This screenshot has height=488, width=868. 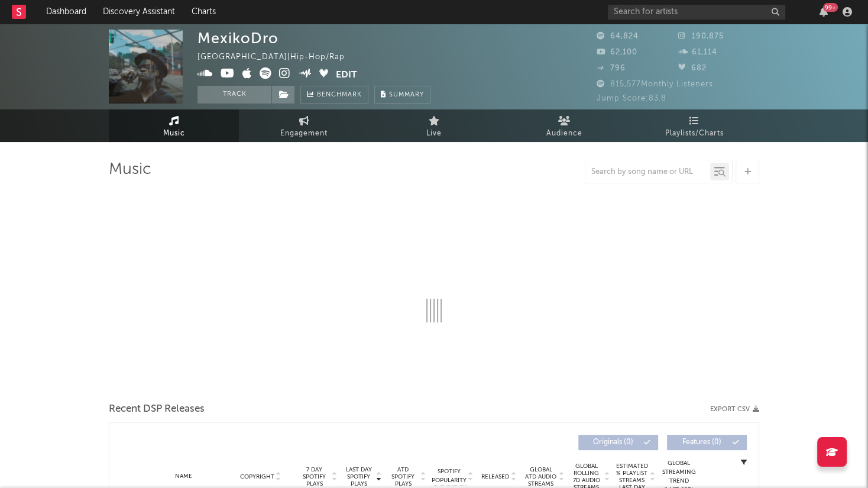 I want to click on span: Global ATD Audio Streams, so click(x=541, y=477).